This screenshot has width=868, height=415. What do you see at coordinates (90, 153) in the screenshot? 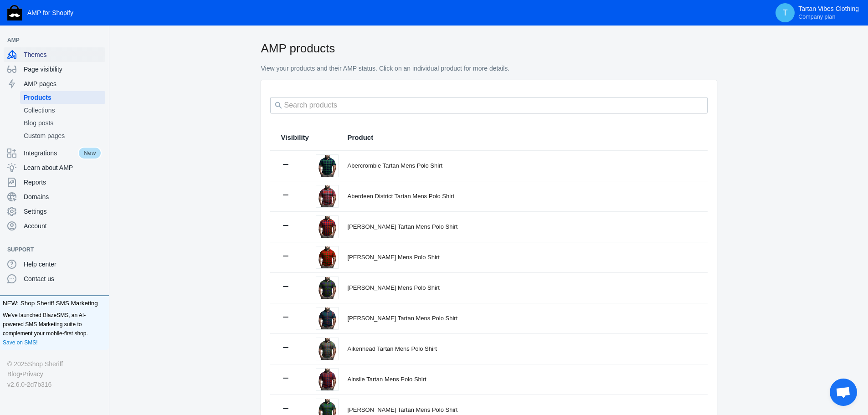
I see `span: New` at bounding box center [90, 153].